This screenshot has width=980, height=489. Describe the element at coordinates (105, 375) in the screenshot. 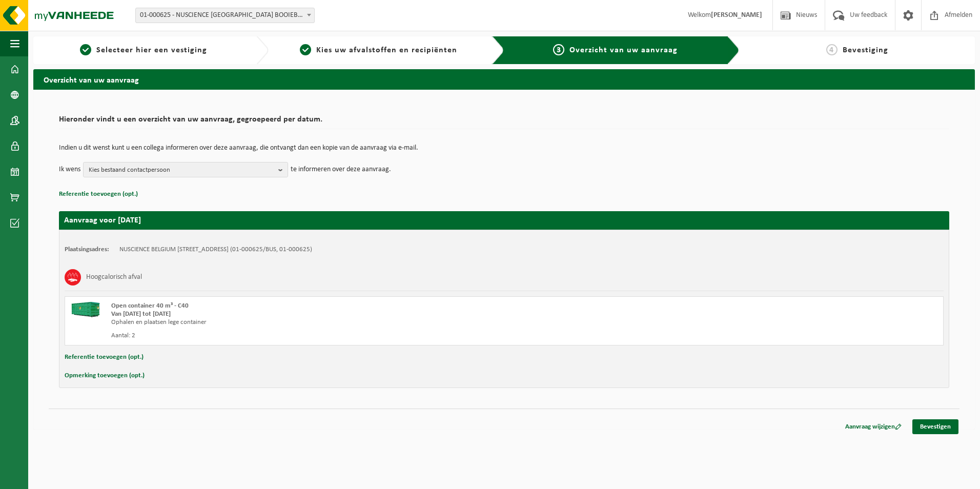

I see `button: Opmerking toevoegen (opt.)` at that location.